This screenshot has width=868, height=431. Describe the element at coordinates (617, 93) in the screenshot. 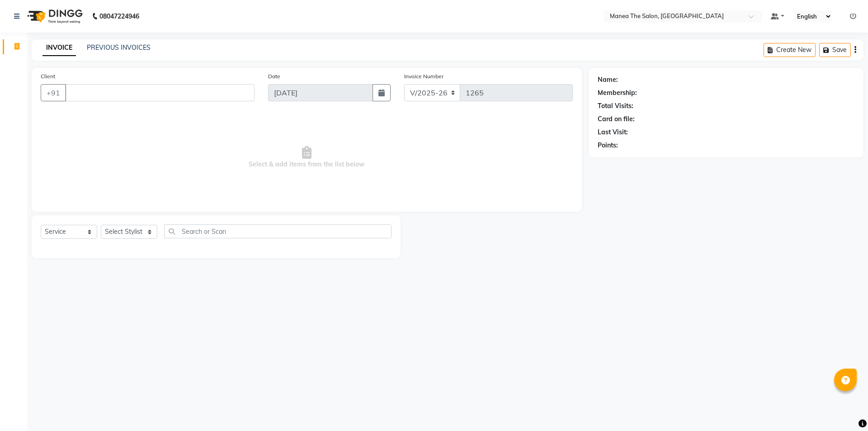

I see `div: Membership:` at that location.